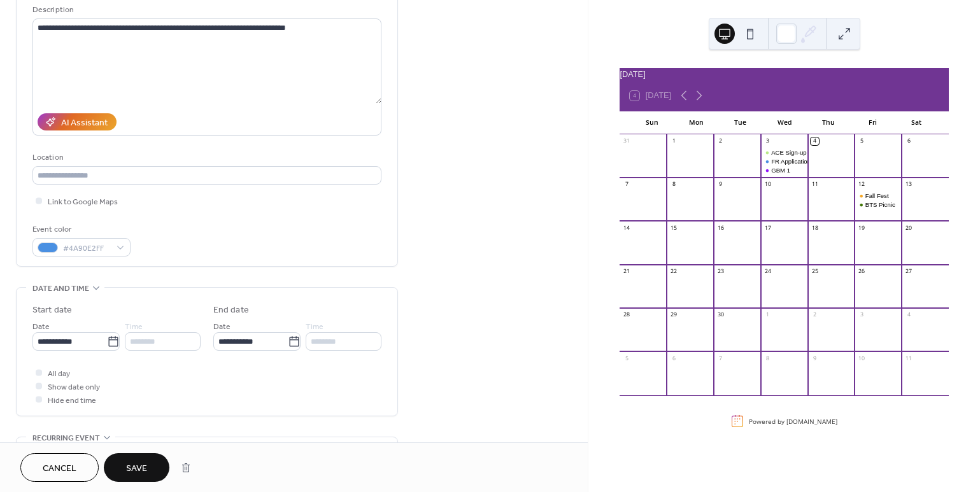 The width and height of the screenshot is (980, 492). Describe the element at coordinates (84, 123) in the screenshot. I see `div: AI Assistant` at that location.